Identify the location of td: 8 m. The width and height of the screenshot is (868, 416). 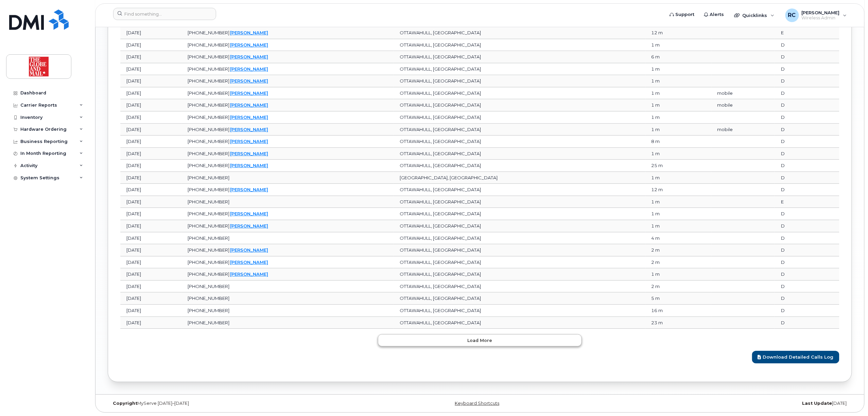
(679, 141).